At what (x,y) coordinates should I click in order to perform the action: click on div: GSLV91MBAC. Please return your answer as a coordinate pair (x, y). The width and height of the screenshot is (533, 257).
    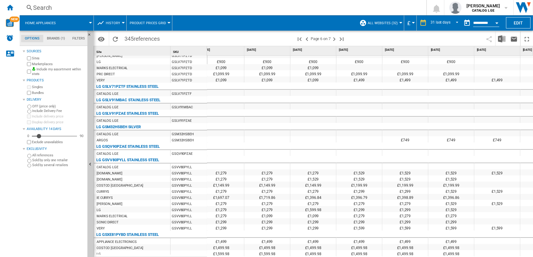
    Looking at the image, I should click on (188, 107).